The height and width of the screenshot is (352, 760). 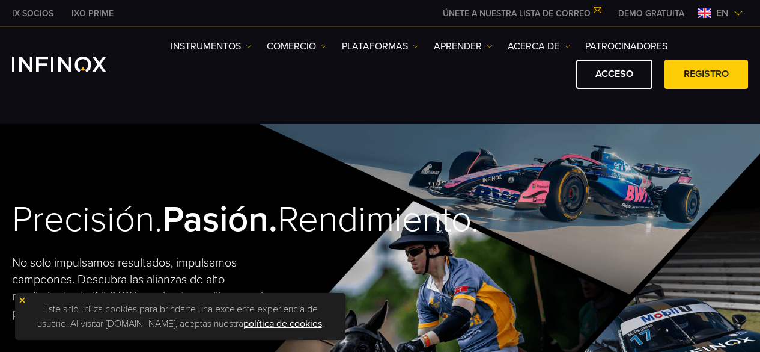 What do you see at coordinates (539, 46) in the screenshot?
I see `a: ACERCA DE` at bounding box center [539, 46].